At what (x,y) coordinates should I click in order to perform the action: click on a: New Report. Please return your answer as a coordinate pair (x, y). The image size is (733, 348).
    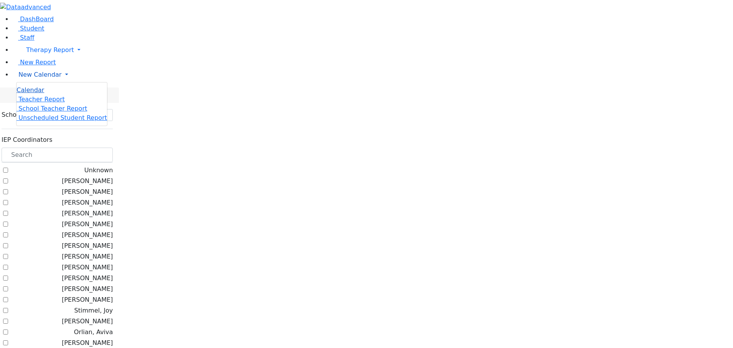
    Looking at the image, I should click on (34, 62).